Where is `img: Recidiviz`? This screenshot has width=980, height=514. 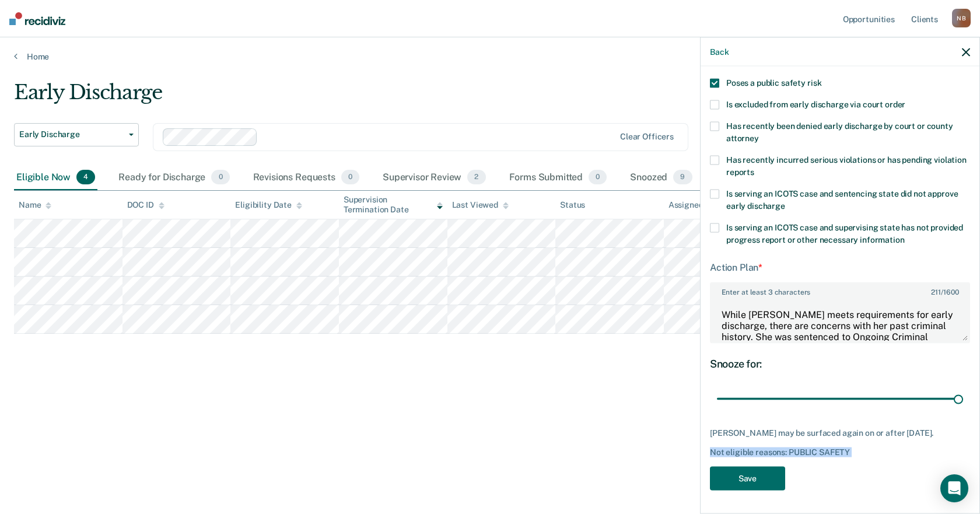
img: Recidiviz is located at coordinates (38, 19).